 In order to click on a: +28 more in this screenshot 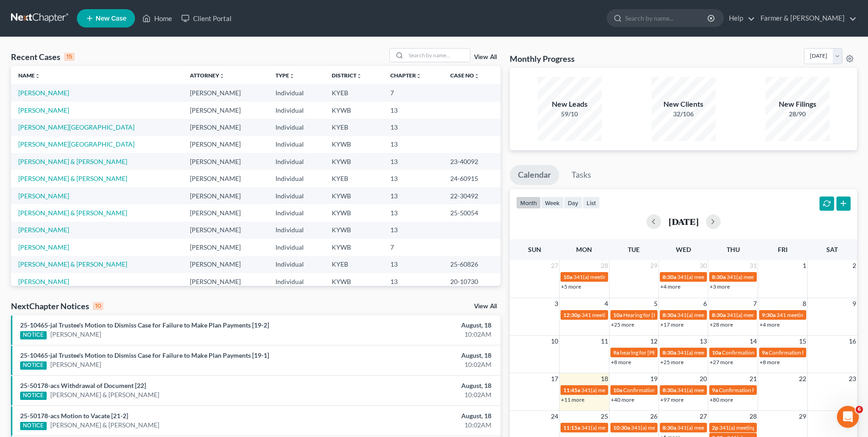, I will do `click(721, 324)`.